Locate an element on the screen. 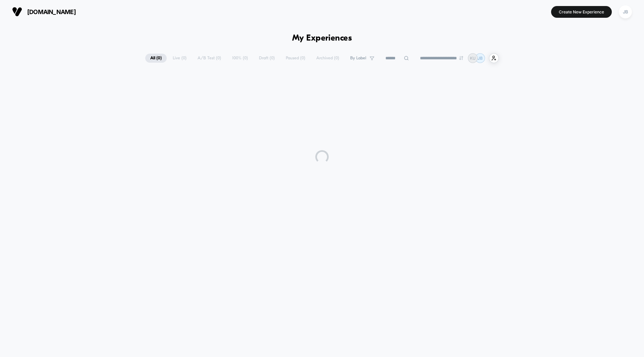  button: Create New Experience is located at coordinates (581, 12).